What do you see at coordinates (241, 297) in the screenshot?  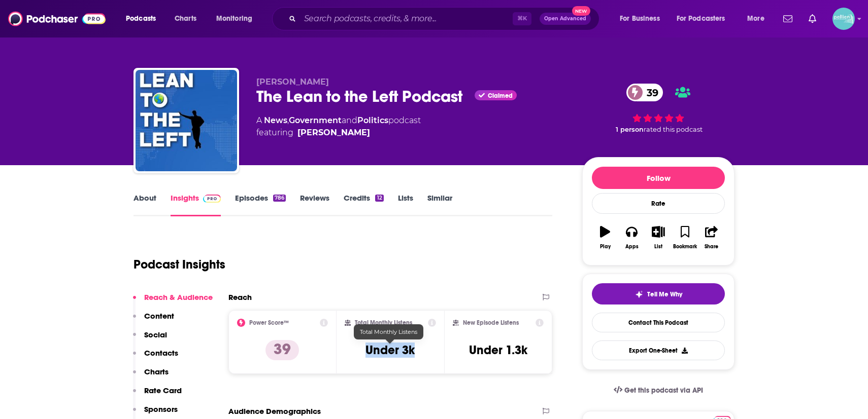 I see `h2: Reach` at bounding box center [241, 297].